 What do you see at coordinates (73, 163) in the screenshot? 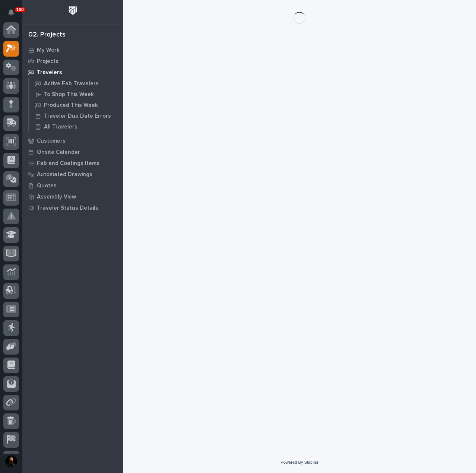
I see `a: Fab and Coatings Items` at bounding box center [73, 163].